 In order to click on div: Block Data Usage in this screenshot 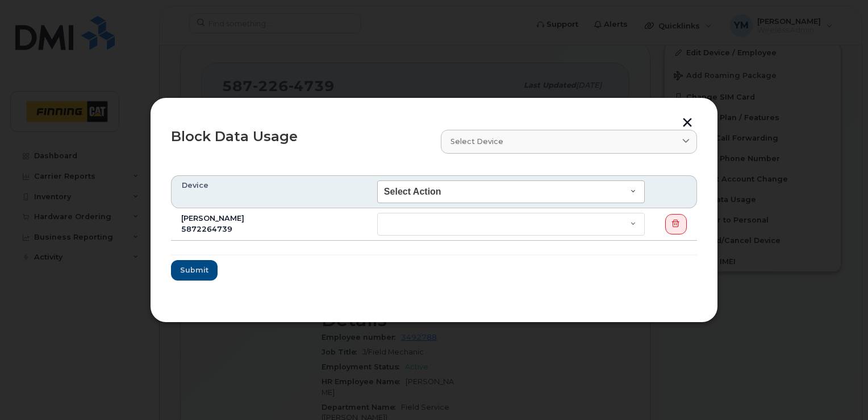, I will do `click(298, 141)`.